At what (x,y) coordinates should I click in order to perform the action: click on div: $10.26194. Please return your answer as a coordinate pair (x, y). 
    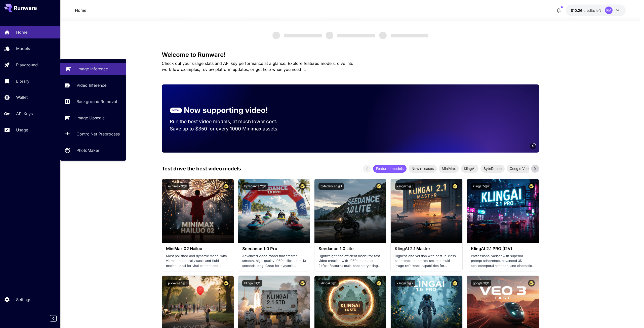
    Looking at the image, I should click on (586, 10).